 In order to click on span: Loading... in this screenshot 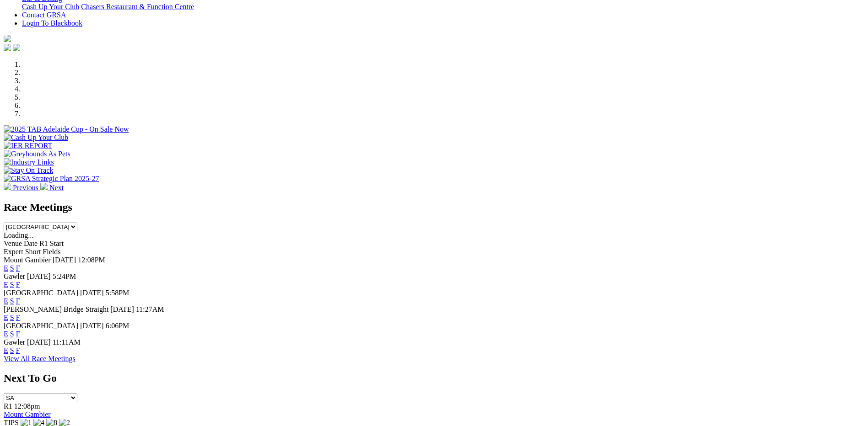, I will do `click(18, 235)`.